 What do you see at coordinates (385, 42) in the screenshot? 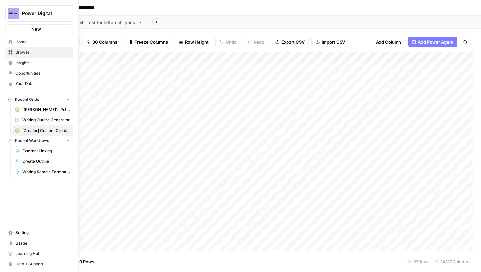
I see `button: Add Column` at bounding box center [385, 42].